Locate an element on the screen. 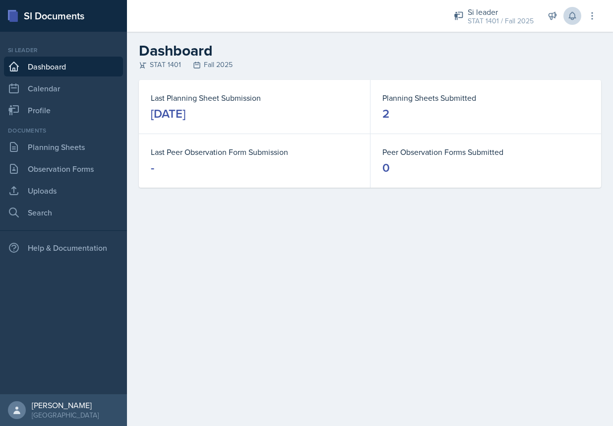 This screenshot has height=426, width=613. dt: Peer Observation Forms Submitted is located at coordinates (486, 152).